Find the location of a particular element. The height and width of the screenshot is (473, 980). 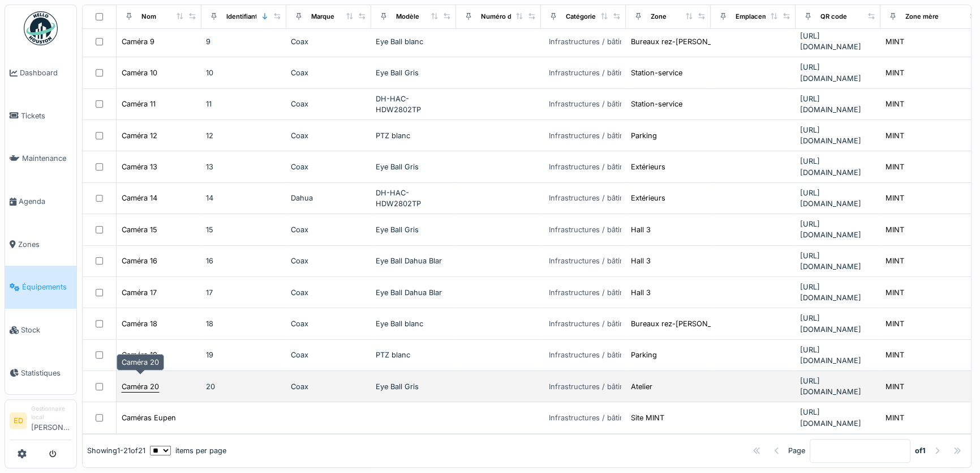

div: Caméra 16 is located at coordinates (139, 260).